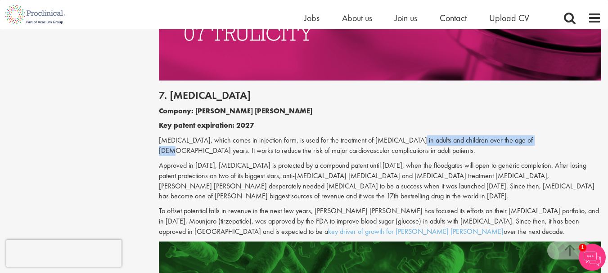  Describe the element at coordinates (312, 18) in the screenshot. I see `a: Jobs` at that location.